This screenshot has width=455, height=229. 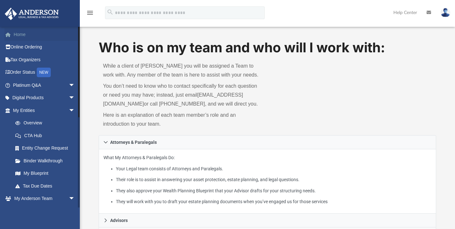 What do you see at coordinates (43, 199) in the screenshot?
I see `a: My Anderson Teamarrow_drop_down` at bounding box center [43, 199].